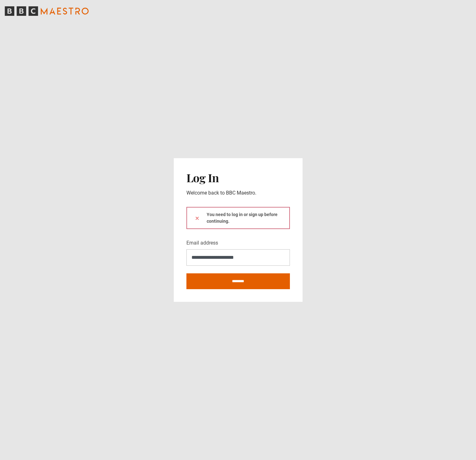  I want to click on label: Email address, so click(202, 243).